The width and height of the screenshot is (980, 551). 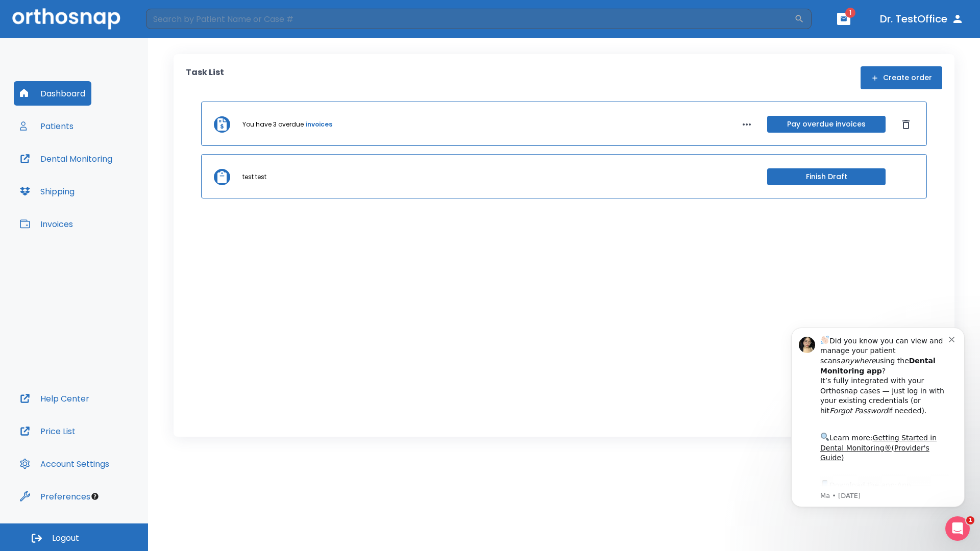 What do you see at coordinates (108, 140) in the screenshot?
I see `div: Learn more: ​` at bounding box center [108, 140].